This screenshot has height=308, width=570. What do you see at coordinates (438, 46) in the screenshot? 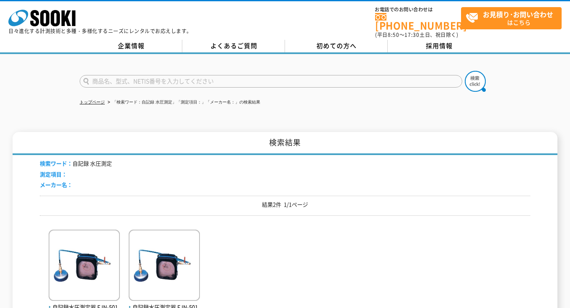
I see `a: 採用情報` at bounding box center [438, 46].